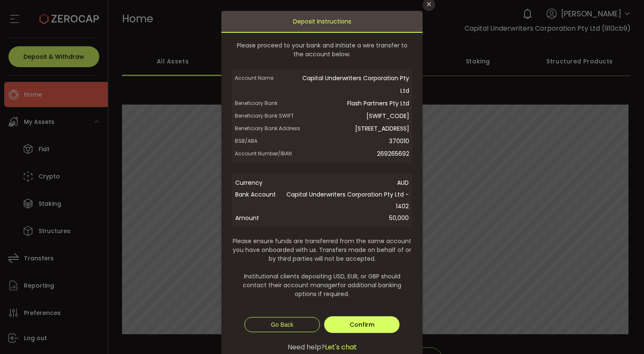  What do you see at coordinates (268, 141) in the screenshot?
I see `span: BSB/ABA` at bounding box center [268, 141].